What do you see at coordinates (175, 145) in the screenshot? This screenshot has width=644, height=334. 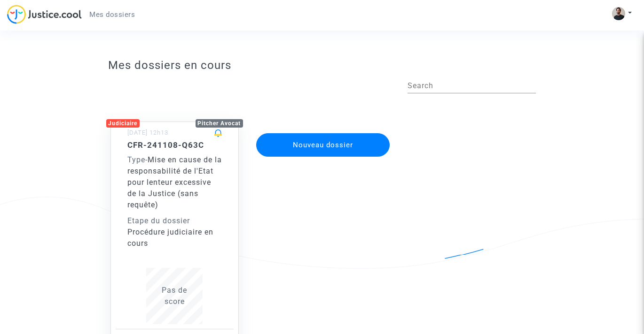 I see `h5: CFR-241108-Q63C` at bounding box center [175, 145].